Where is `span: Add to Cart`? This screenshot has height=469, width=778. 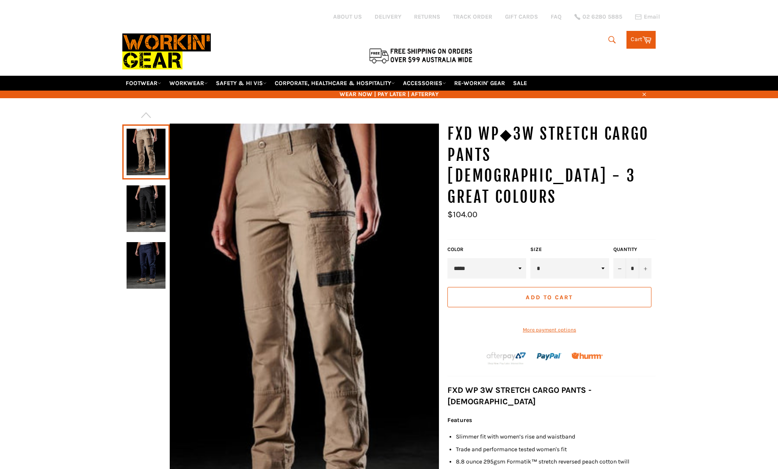 span: Add to Cart is located at coordinates (549, 297).